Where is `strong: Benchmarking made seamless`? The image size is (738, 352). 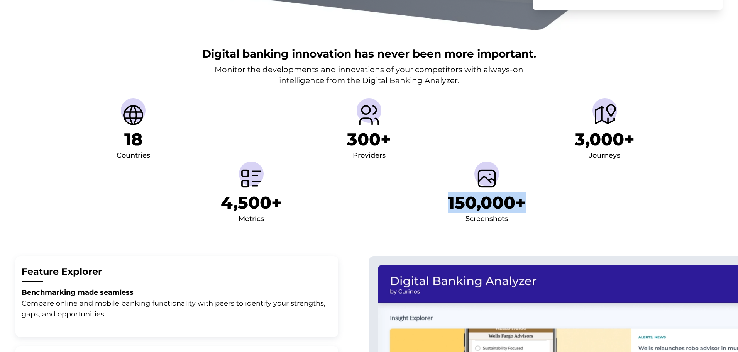
strong: Benchmarking made seamless is located at coordinates (78, 292).